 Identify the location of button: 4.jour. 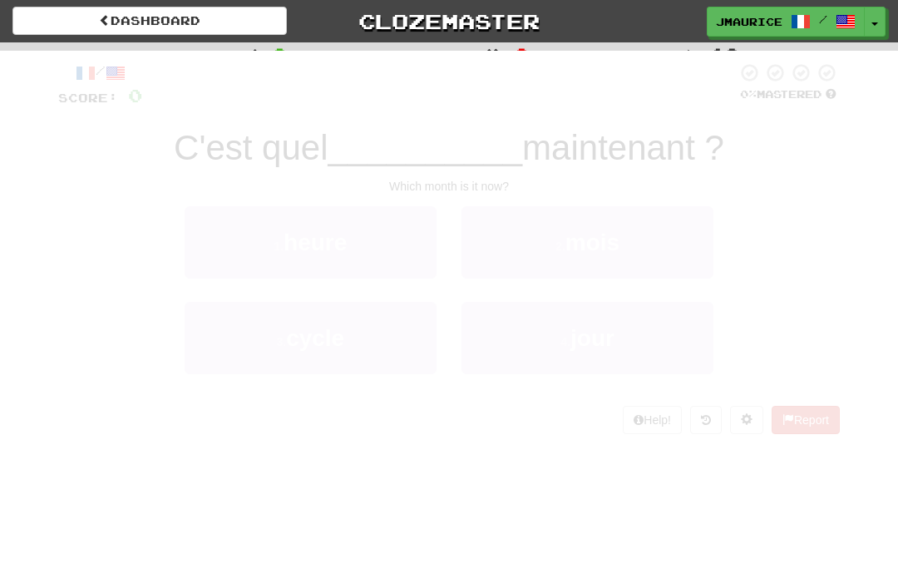
(587, 337).